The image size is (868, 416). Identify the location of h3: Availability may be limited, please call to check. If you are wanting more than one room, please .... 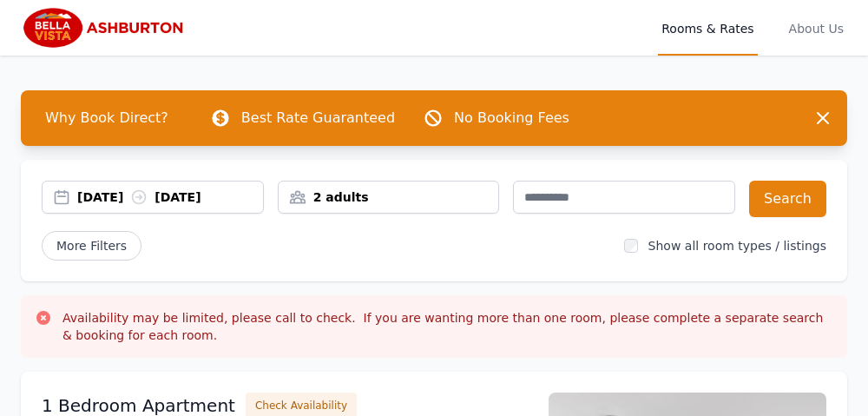
(447, 326).